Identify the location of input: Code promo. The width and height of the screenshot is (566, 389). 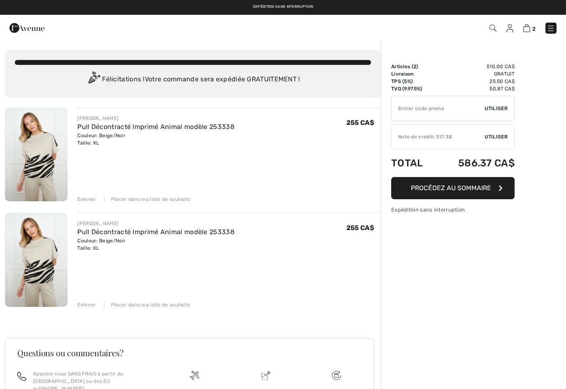
(438, 109).